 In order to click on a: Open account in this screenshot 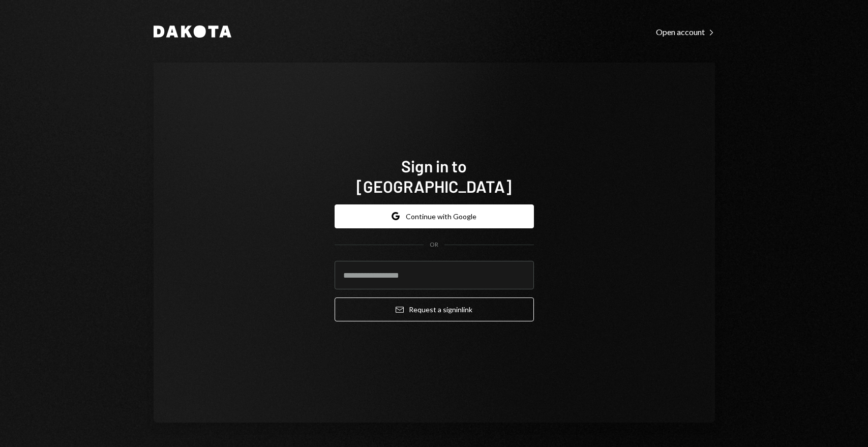, I will do `click(686, 31)`.